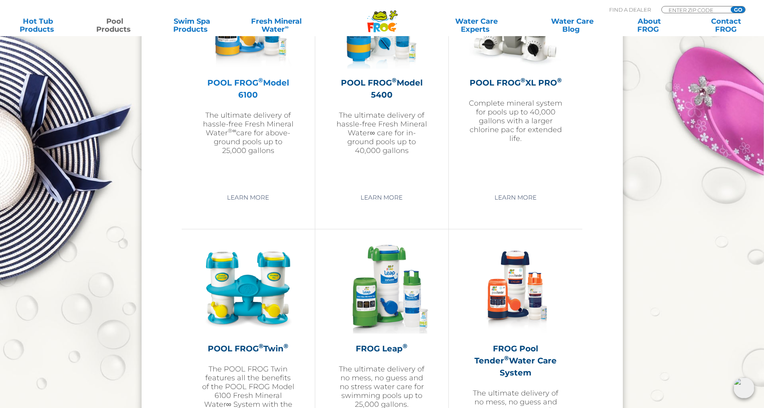 The width and height of the screenshot is (764, 408). Describe the element at coordinates (738, 10) in the screenshot. I see `input: GO` at that location.